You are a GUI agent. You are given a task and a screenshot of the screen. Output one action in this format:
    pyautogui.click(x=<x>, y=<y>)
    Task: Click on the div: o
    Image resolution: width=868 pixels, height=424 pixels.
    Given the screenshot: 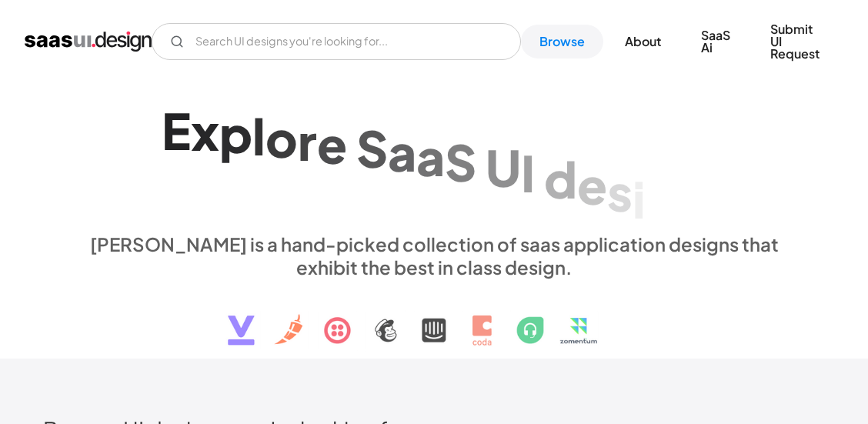 What is the action you would take?
    pyautogui.click(x=282, y=138)
    